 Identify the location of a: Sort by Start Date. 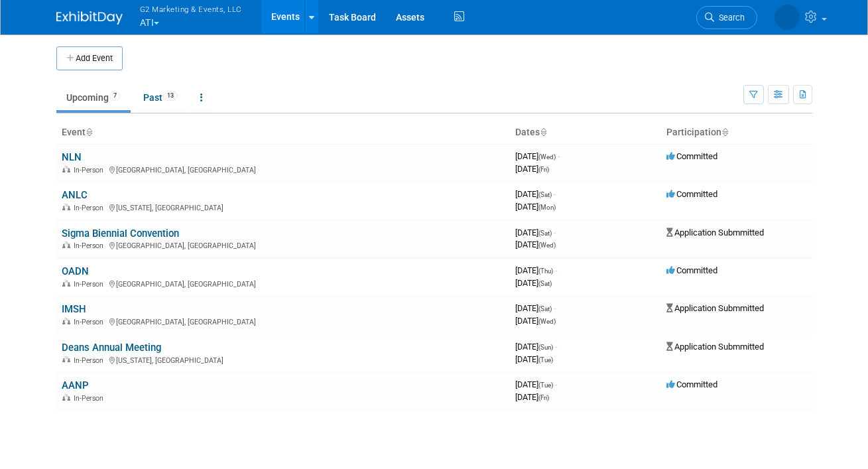
(544, 132).